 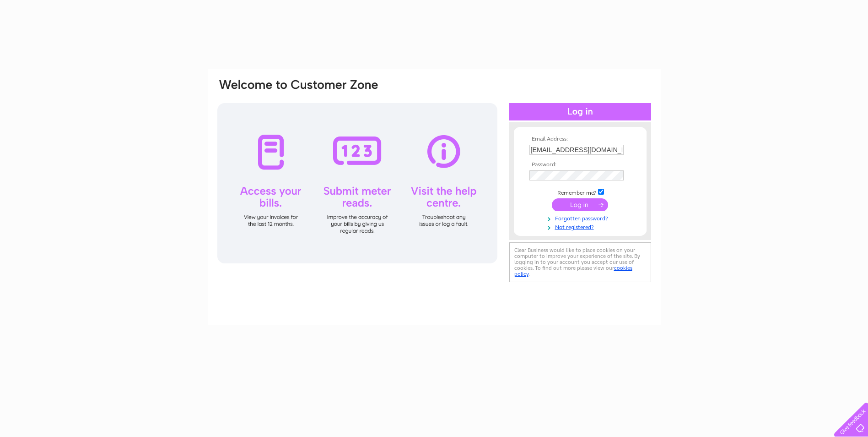 What do you see at coordinates (582, 226) in the screenshot?
I see `a: Not registered?` at bounding box center [582, 226].